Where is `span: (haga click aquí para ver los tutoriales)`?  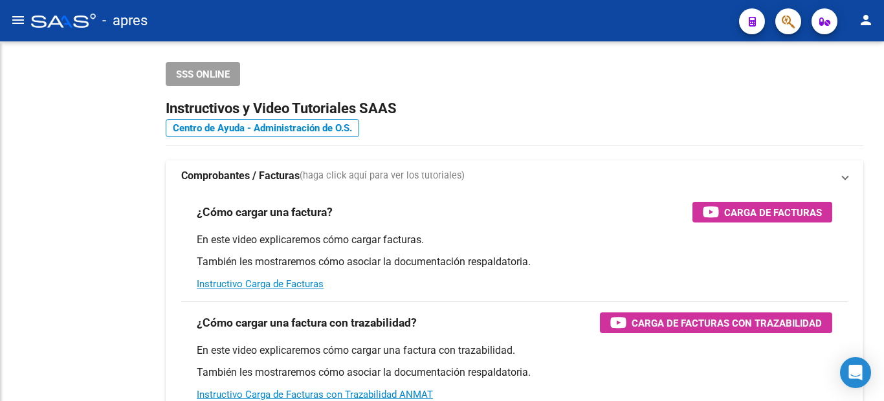
span: (haga click aquí para ver los tutoriales) is located at coordinates (382, 176).